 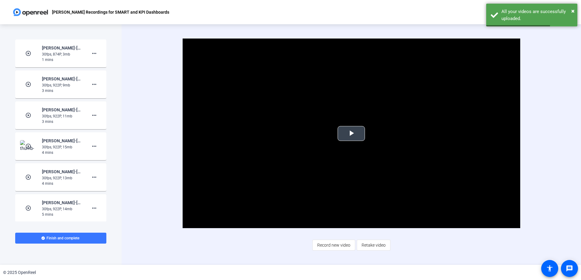 I want to click on button: Play Video, so click(x=351, y=133).